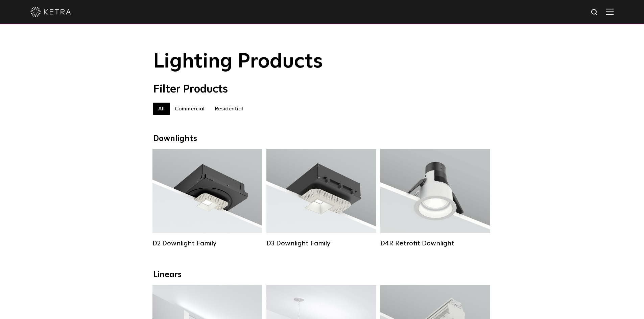 Image resolution: width=644 pixels, height=319 pixels. Describe the element at coordinates (190, 109) in the screenshot. I see `label: Commercial` at that location.